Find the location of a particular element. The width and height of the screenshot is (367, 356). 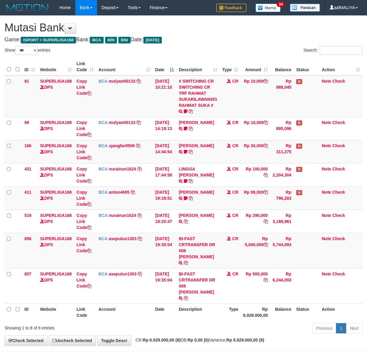

a: Copy MUHAMMAD REZA to clipboard is located at coordinates (191, 128).